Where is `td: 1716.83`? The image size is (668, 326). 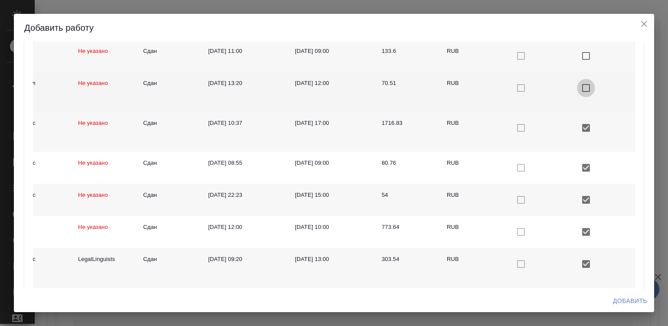 td: 1716.83 is located at coordinates (407, 132).